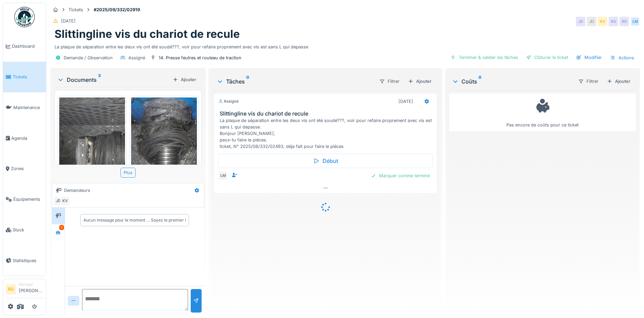  What do you see at coordinates (512, 81) in the screenshot?
I see `div: Coûts` at bounding box center [512, 81].